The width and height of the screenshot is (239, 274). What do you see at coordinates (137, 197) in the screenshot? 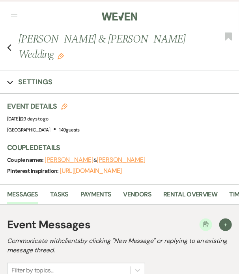
I see `a: Vendors` at bounding box center [137, 197].